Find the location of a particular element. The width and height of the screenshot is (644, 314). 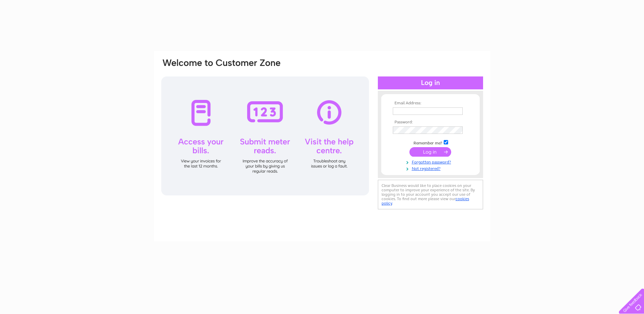

td: Remember me? is located at coordinates (431, 143).